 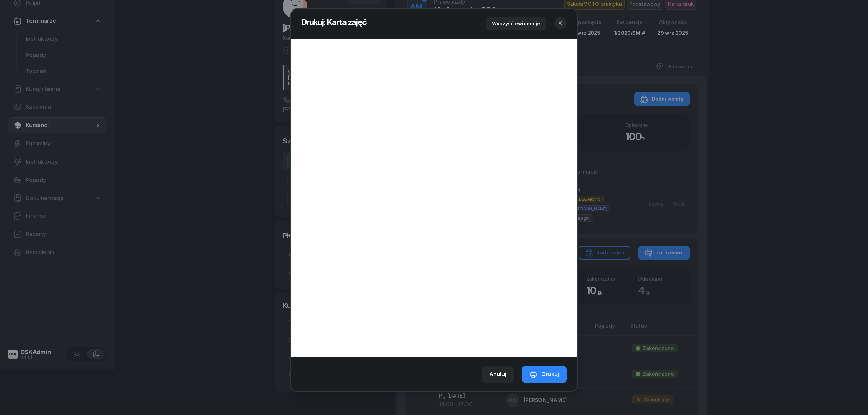 What do you see at coordinates (544, 375) in the screenshot?
I see `button: Drukuj` at bounding box center [544, 375].